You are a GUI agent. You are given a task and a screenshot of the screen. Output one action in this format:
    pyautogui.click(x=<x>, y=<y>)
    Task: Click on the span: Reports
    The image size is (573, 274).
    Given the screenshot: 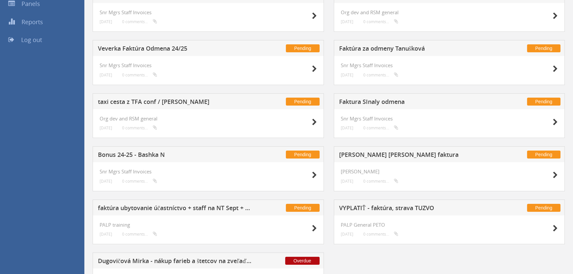 What is the action you would take?
    pyautogui.click(x=32, y=22)
    